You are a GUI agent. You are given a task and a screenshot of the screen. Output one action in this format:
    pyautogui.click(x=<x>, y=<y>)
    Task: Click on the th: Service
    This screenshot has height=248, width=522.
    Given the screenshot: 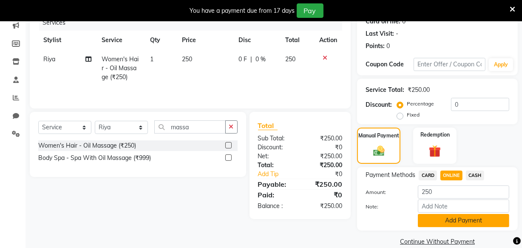 What is the action you would take?
    pyautogui.click(x=121, y=40)
    